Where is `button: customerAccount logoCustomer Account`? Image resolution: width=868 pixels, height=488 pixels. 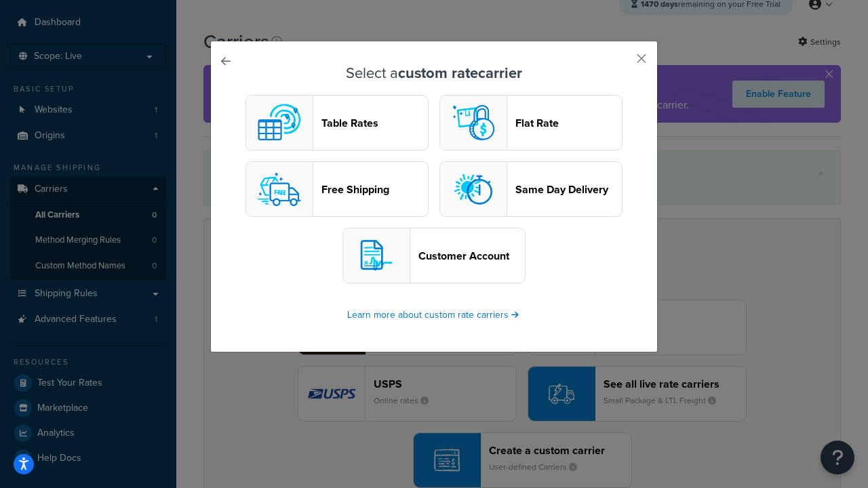
button: customerAccount logoCustomer Account is located at coordinates (434, 255).